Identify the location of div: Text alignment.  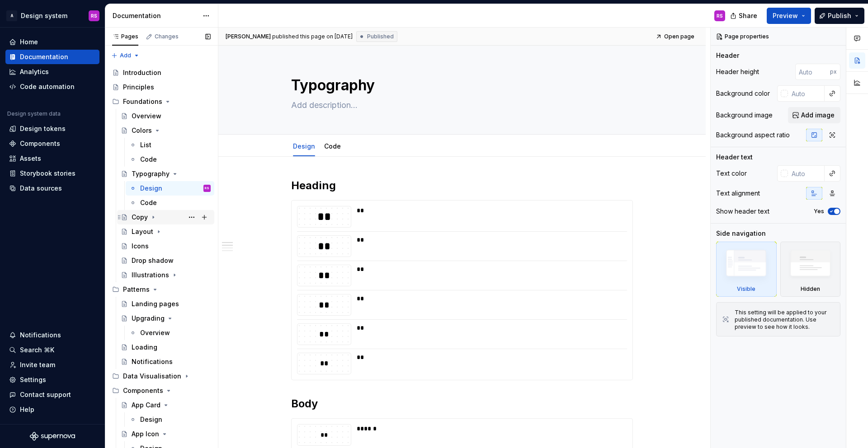
(738, 194).